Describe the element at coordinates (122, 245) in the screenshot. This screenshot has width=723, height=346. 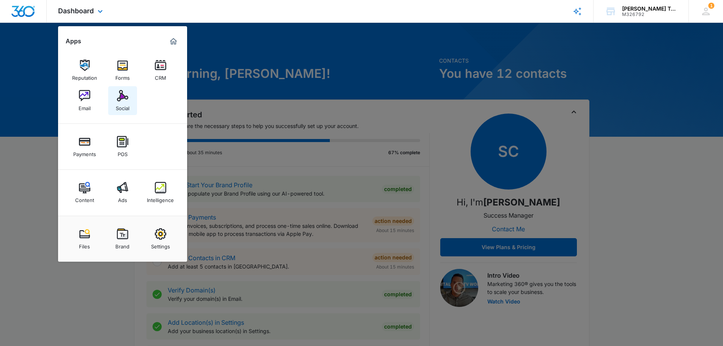
I see `div: Brand` at that location.